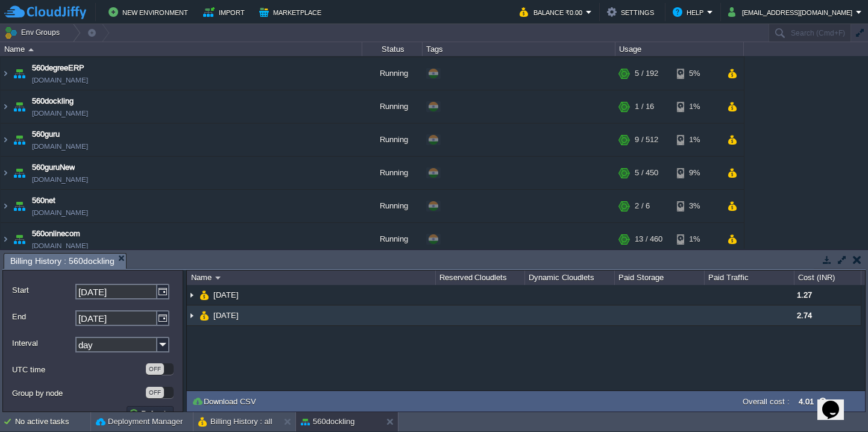 The image size is (868, 432). Describe the element at coordinates (43, 289) in the screenshot. I see `label: Start` at that location.